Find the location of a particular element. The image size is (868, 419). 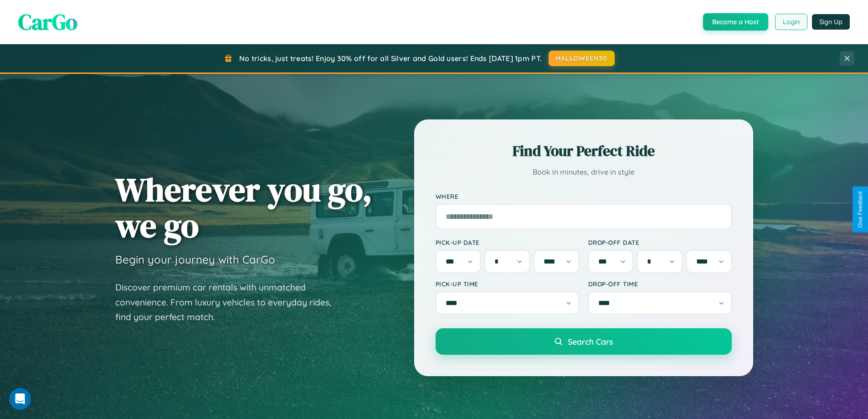

h1: Wherever you go, we go is located at coordinates (243, 207).